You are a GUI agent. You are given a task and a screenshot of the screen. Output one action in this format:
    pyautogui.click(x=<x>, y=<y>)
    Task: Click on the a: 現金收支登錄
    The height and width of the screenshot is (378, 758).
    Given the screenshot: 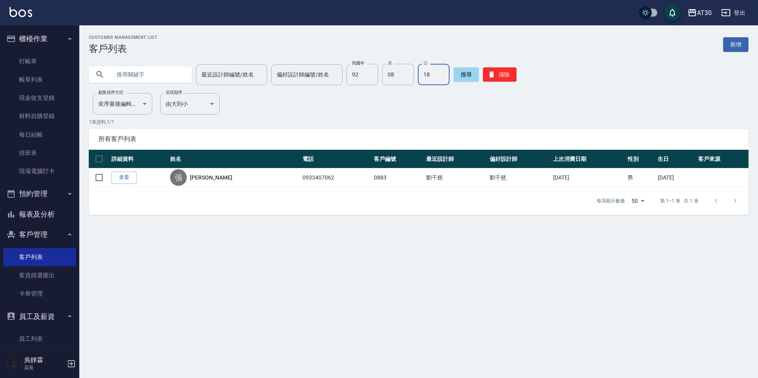 What is the action you would take?
    pyautogui.click(x=40, y=98)
    